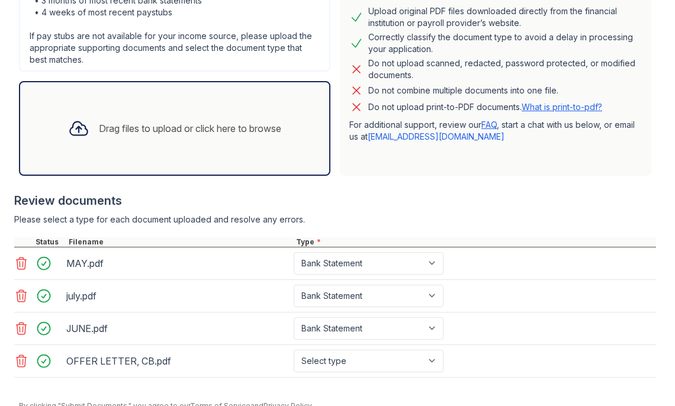  I want to click on div: Correctly classify the document type to avoid a delay in processing your application., so click(505, 43).